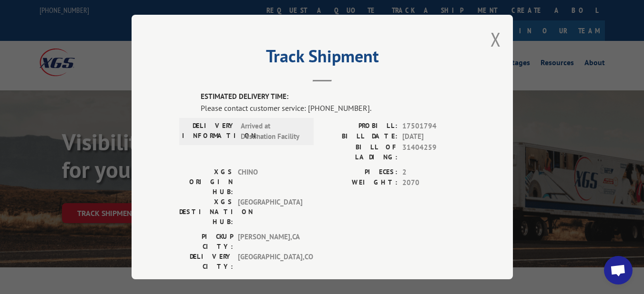 This screenshot has width=644, height=294. Describe the element at coordinates (360, 152) in the screenshot. I see `label: BILL OF LADING:` at that location.